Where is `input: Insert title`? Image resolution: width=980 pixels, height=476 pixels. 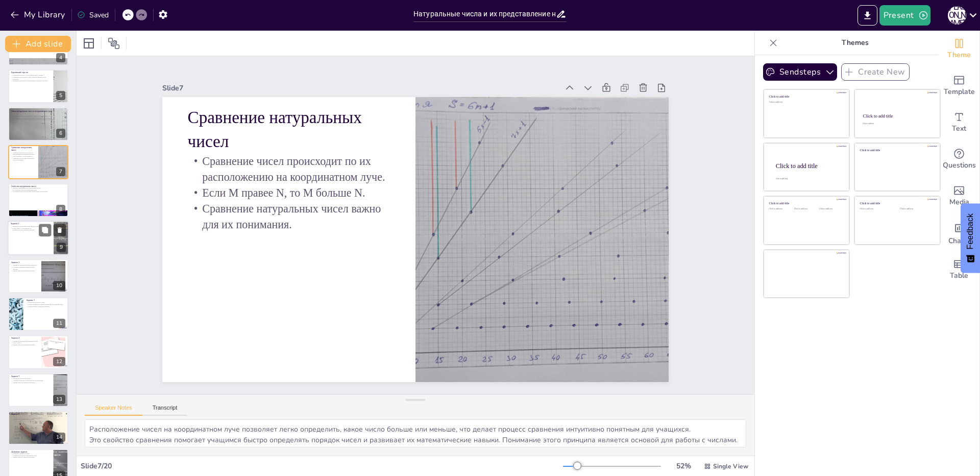
input: Insert title is located at coordinates (484, 14).